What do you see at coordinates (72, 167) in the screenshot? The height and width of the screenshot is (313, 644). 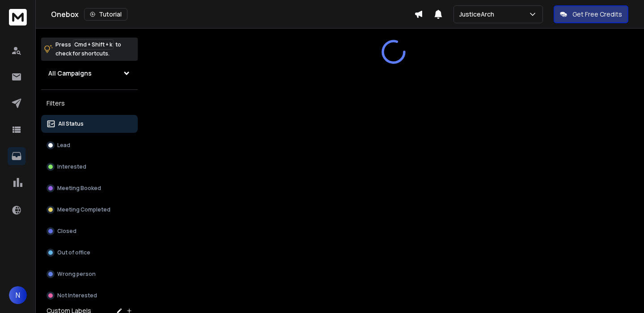 I see `p: Interested` at bounding box center [72, 167].